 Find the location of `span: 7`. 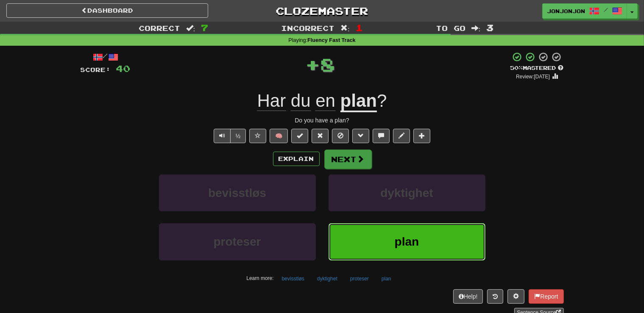

span: 7 is located at coordinates (204, 28).